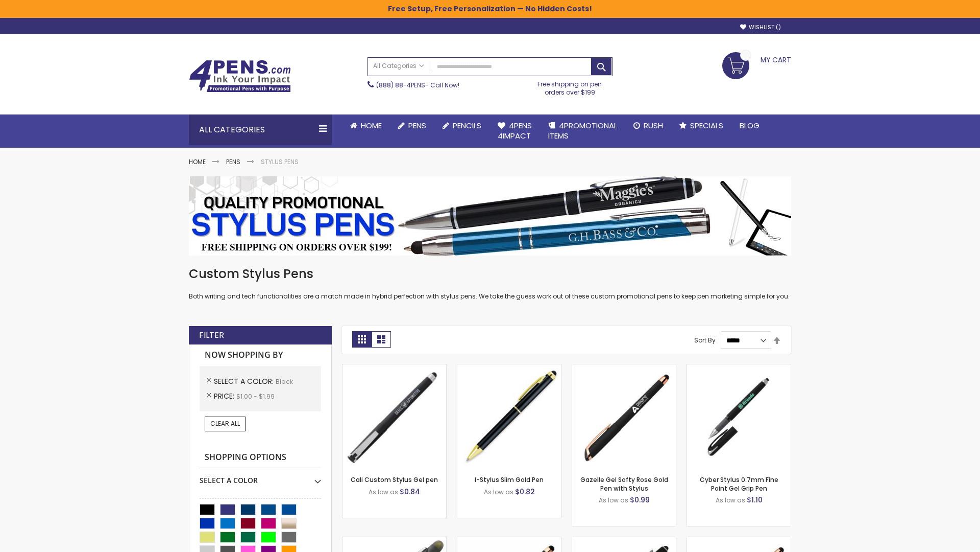 The image size is (980, 552). What do you see at coordinates (467, 125) in the screenshot?
I see `span: Pencils` at bounding box center [467, 125].